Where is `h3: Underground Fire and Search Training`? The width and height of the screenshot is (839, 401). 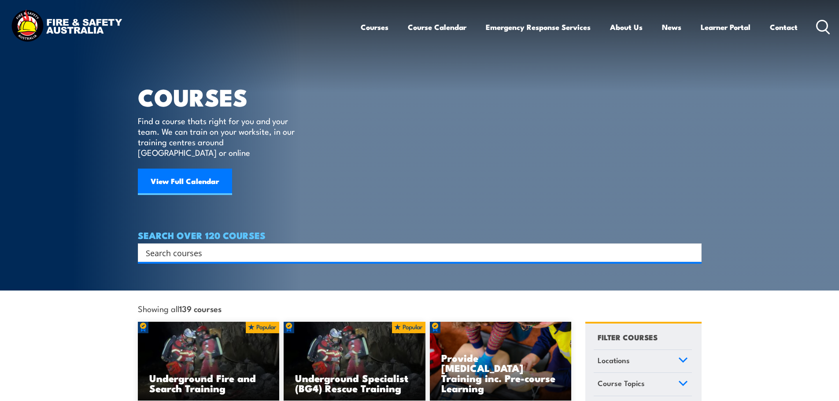
h3: Underground Fire and Search Training is located at coordinates (209, 383).